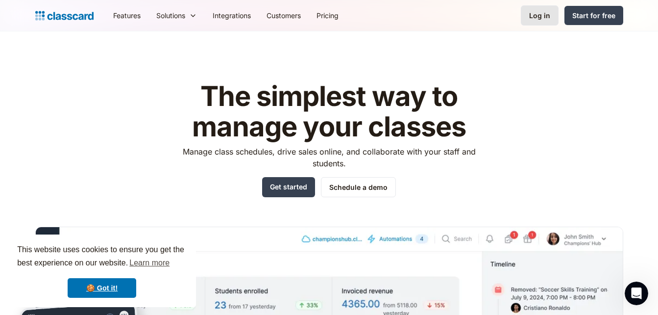  I want to click on div: Log in, so click(539, 15).